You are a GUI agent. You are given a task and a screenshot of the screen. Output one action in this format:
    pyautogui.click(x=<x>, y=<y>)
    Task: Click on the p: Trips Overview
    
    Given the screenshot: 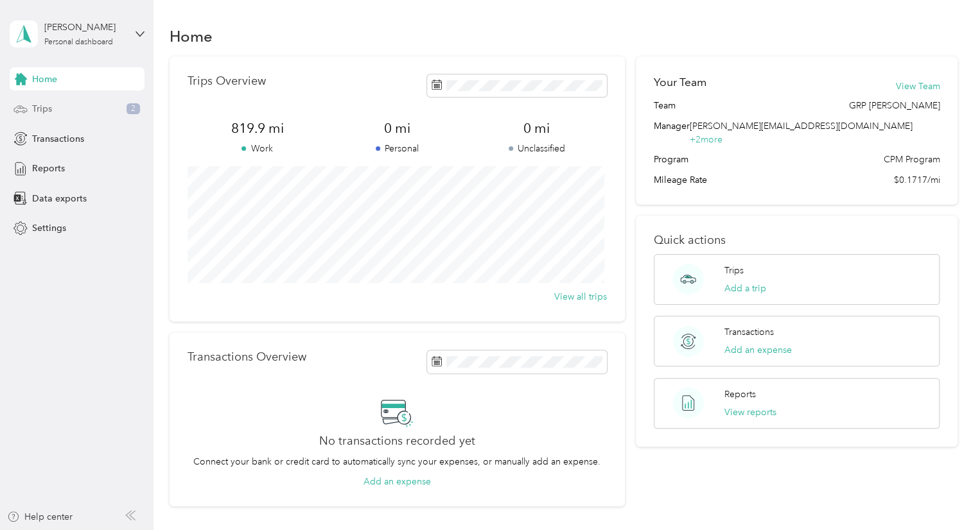 What is the action you would take?
    pyautogui.click(x=226, y=81)
    